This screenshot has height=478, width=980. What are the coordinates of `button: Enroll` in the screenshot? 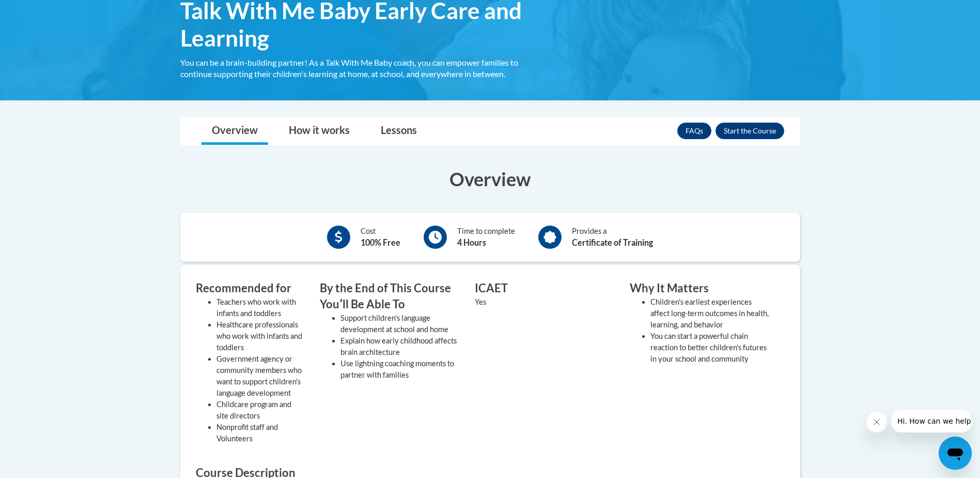 It's located at (749, 131).